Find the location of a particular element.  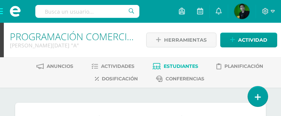

a: Conferencias is located at coordinates (180, 79).